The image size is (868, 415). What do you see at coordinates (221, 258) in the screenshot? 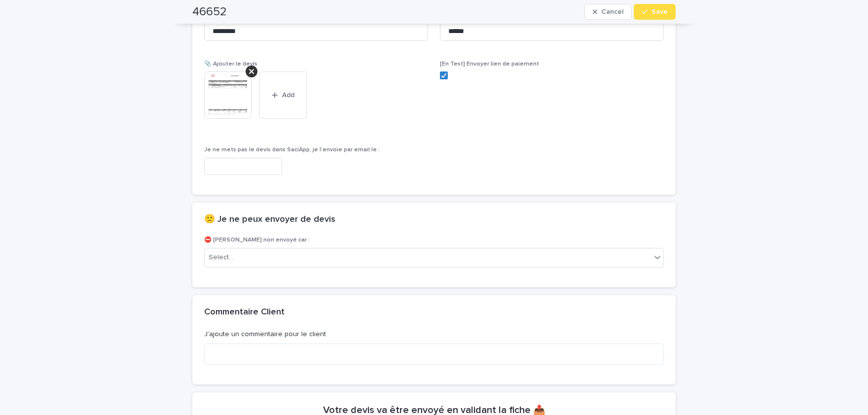
I see `div: Select...` at bounding box center [221, 258].